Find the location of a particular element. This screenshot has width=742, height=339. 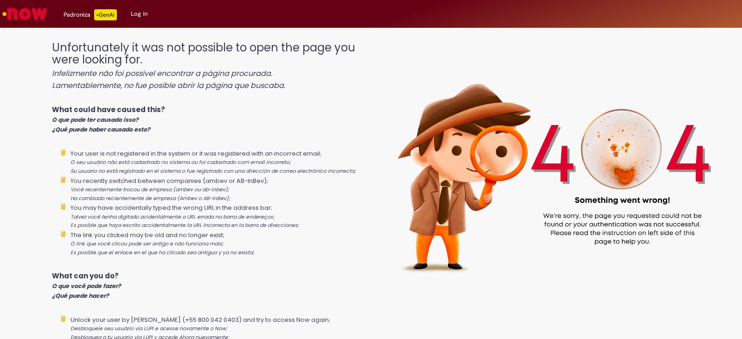

i: ¿Qué puede hacer? is located at coordinates (80, 296).